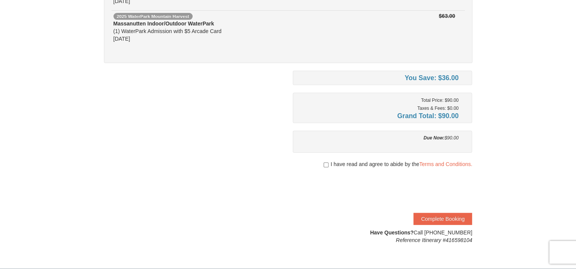  Describe the element at coordinates (447, 16) in the screenshot. I see `strike: $63.00` at that location.